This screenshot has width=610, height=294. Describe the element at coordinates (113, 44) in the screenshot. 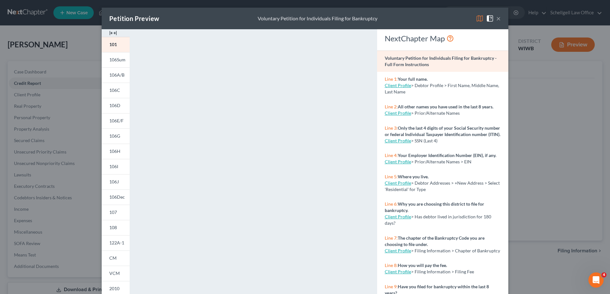

I see `span: 101` at that location.